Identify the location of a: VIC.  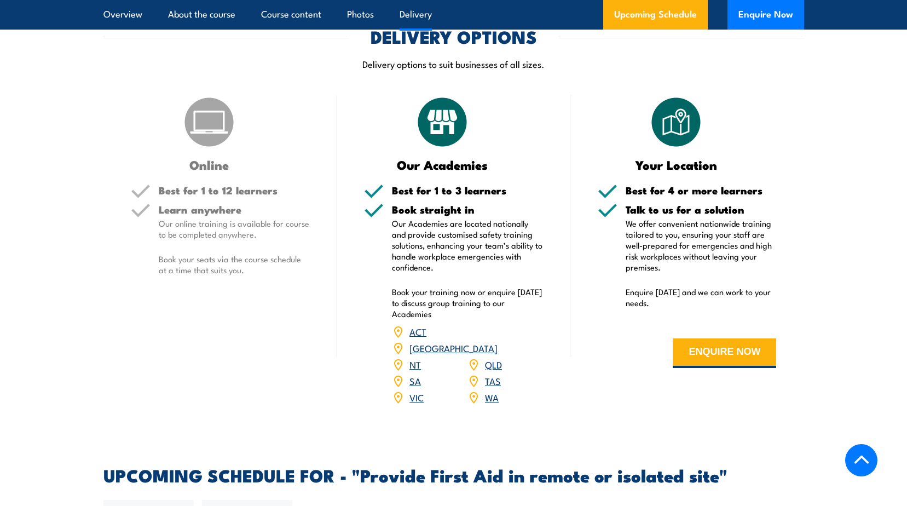
(417, 397).